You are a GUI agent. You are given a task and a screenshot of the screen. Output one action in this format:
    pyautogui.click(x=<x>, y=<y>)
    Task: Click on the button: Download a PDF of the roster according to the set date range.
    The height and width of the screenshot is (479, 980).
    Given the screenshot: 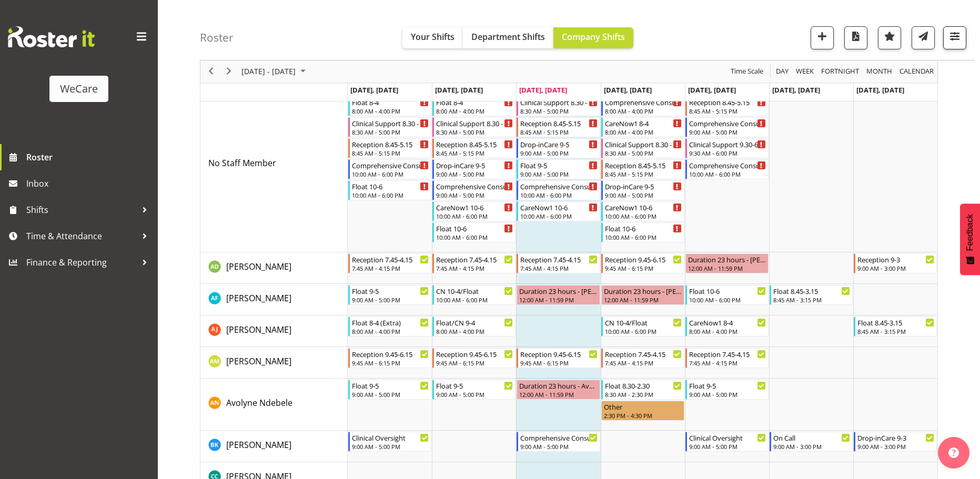 What is the action you would take?
    pyautogui.click(x=856, y=38)
    